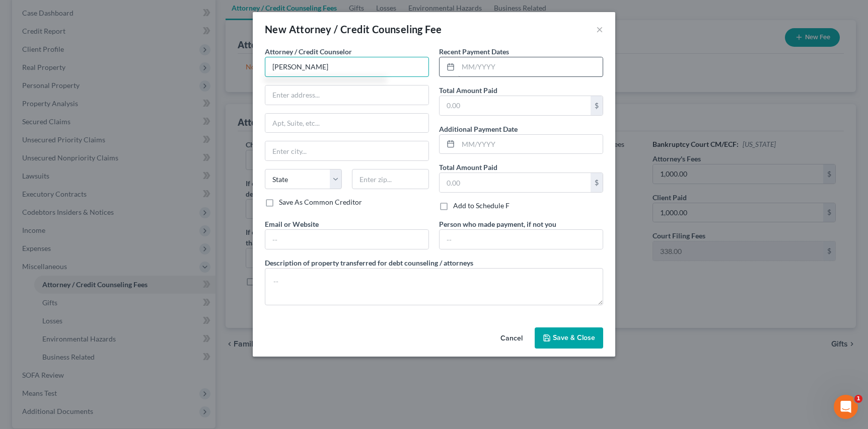 This screenshot has height=429, width=868. What do you see at coordinates (478, 129) in the screenshot?
I see `label: Additional Payment Date` at bounding box center [478, 129].